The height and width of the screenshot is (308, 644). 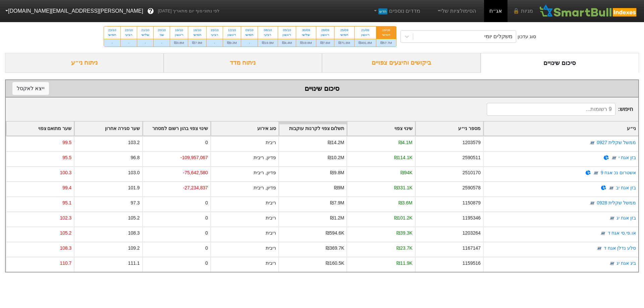 What do you see at coordinates (472, 173) in the screenshot?
I see `div: 2510170` at bounding box center [472, 173].